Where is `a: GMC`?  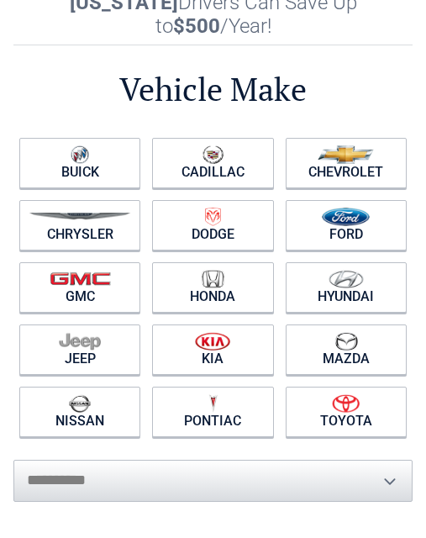
a: GMC is located at coordinates (80, 287).